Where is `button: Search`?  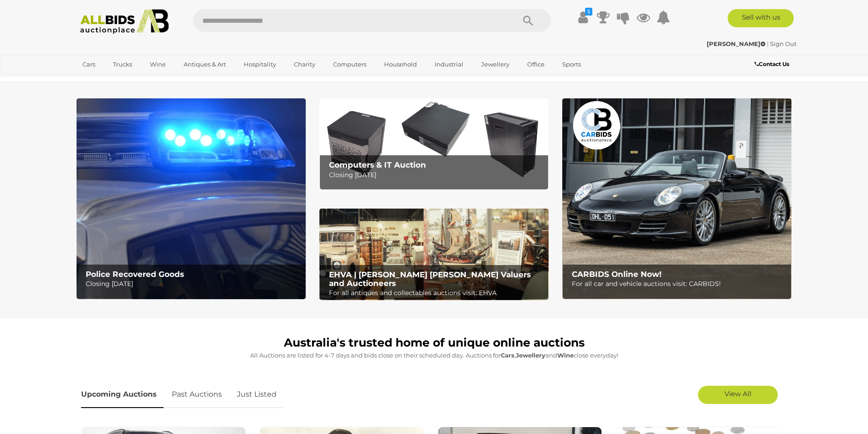 button: Search is located at coordinates (528, 21).